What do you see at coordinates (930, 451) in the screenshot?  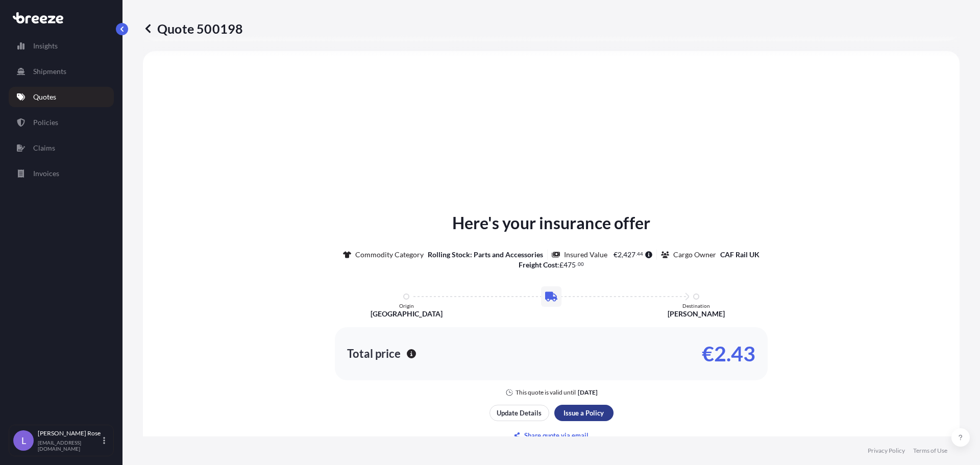 I see `p: Terms of Use` at bounding box center [930, 451].